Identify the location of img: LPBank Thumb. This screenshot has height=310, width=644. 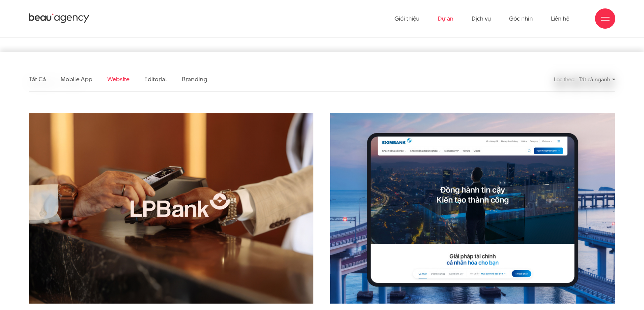
(171, 209).